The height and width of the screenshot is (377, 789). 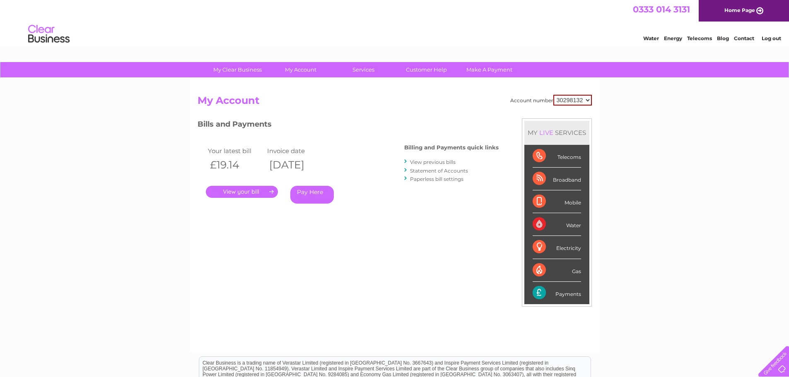 What do you see at coordinates (661, 9) in the screenshot?
I see `a: 0333 014 3131` at bounding box center [661, 9].